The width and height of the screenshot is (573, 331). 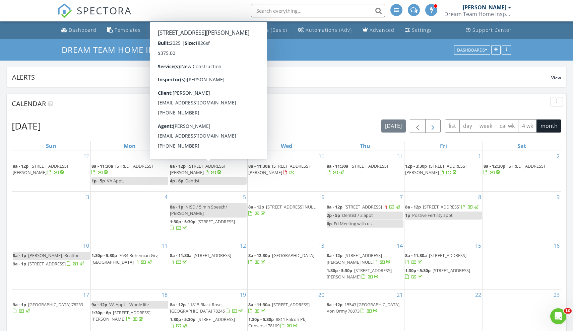 I want to click on a: Go to July 31, 2025, so click(x=400, y=157).